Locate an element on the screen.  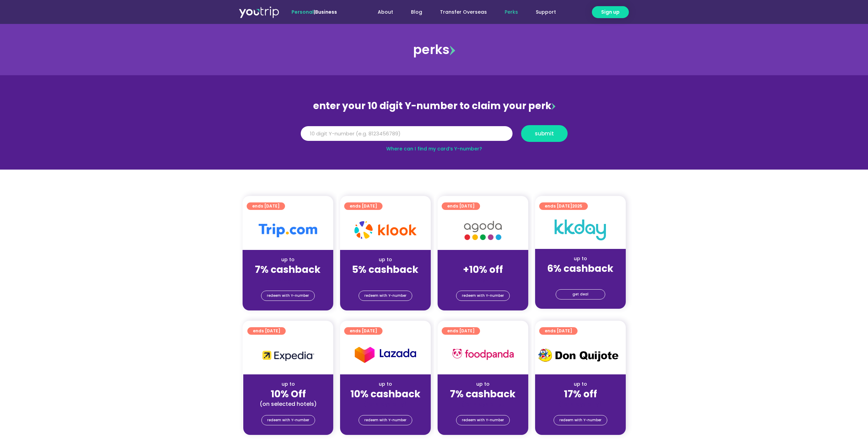
a: Blog is located at coordinates (416, 12).